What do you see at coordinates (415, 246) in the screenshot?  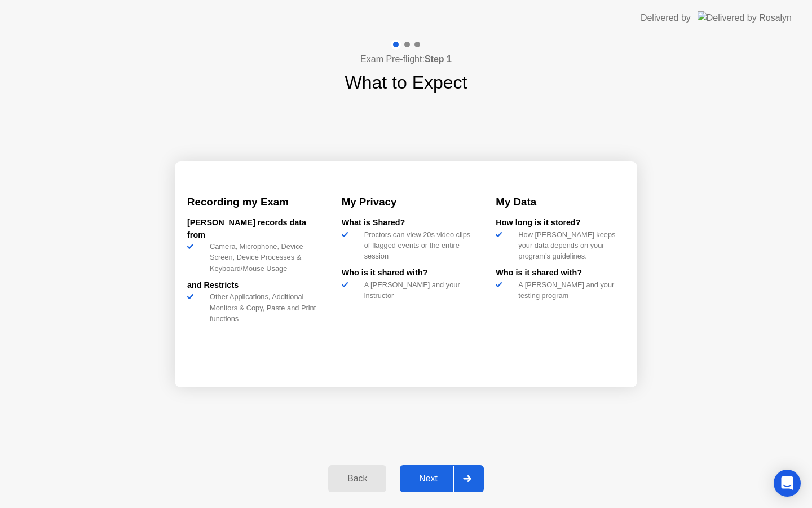 I see `div: Proctors can view 20s video clips of flagged events or the entire session` at bounding box center [415, 246].